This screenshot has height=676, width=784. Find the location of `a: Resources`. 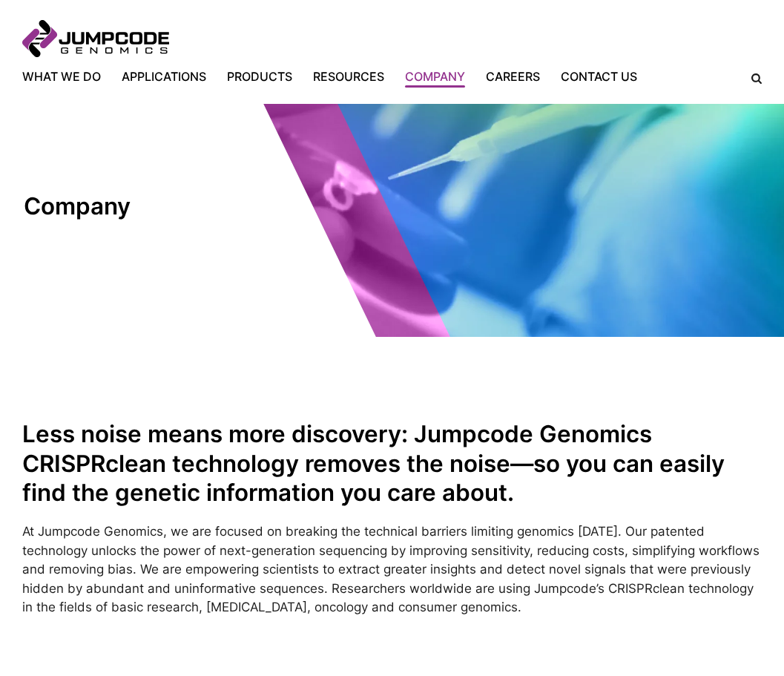

a: Resources is located at coordinates (349, 76).